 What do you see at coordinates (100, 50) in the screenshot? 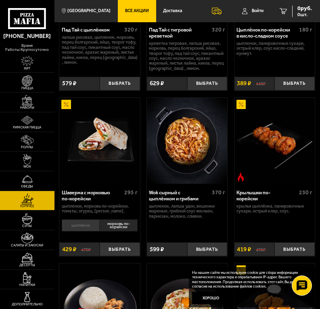
I see `p: лапша рисовая, цыпленок, морковь, перец болгарский, яйцо, творог тофу, пад тай соус, пикантный со...` at bounding box center [100, 50].